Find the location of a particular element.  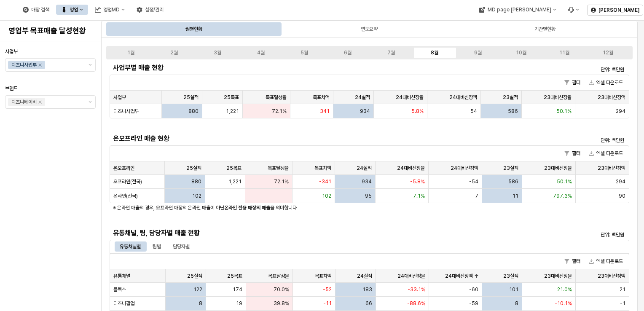

button: 영업 is located at coordinates (72, 10).